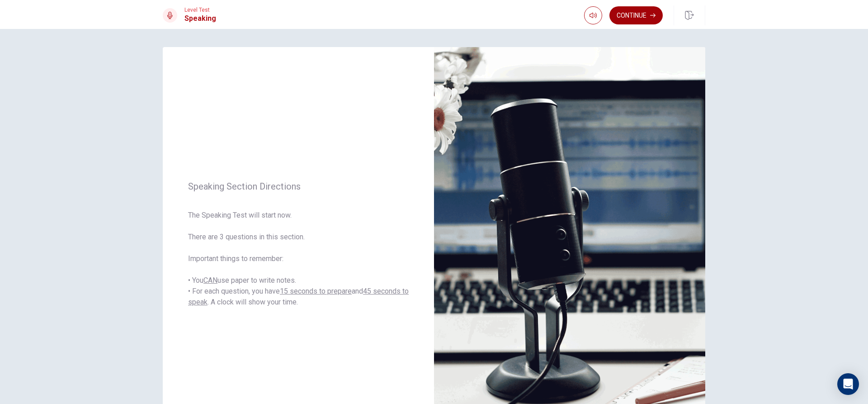  Describe the element at coordinates (848, 384) in the screenshot. I see `div: Open Intercom Messenger` at that location.